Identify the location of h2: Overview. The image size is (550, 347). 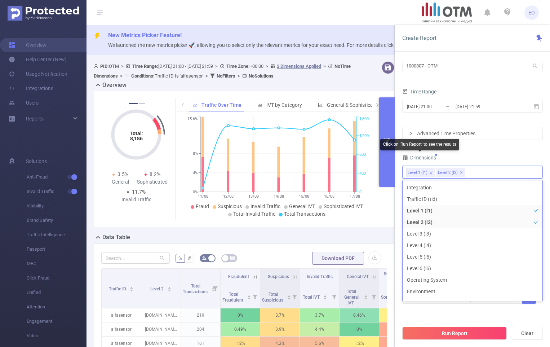
(114, 85).